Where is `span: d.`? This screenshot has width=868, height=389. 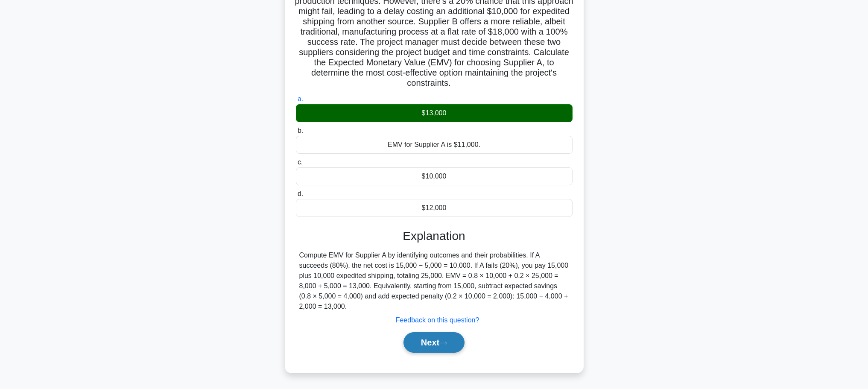
span: d. is located at coordinates (300, 193).